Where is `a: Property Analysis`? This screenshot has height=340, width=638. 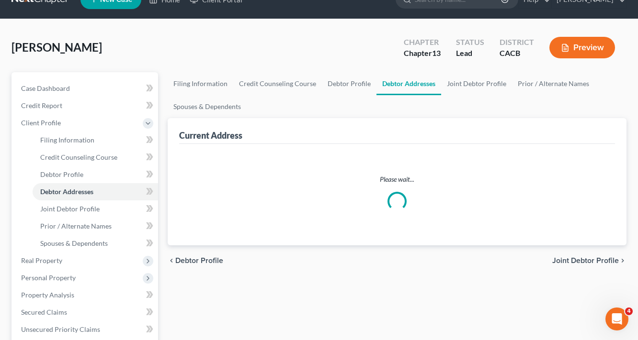 a: Property Analysis is located at coordinates (86, 295).